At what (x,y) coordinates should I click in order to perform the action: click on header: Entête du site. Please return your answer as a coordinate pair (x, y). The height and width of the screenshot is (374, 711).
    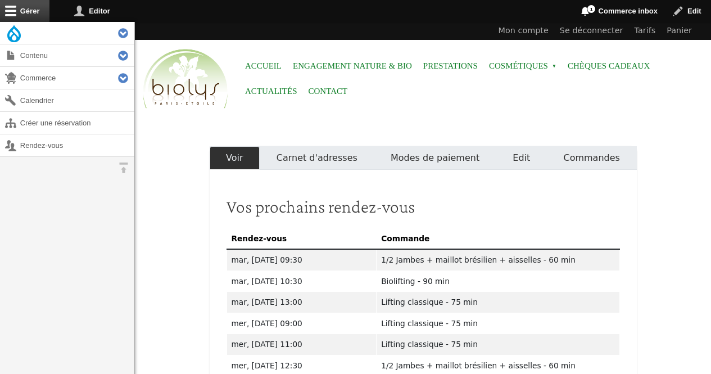
    Looking at the image, I should click on (423, 70).